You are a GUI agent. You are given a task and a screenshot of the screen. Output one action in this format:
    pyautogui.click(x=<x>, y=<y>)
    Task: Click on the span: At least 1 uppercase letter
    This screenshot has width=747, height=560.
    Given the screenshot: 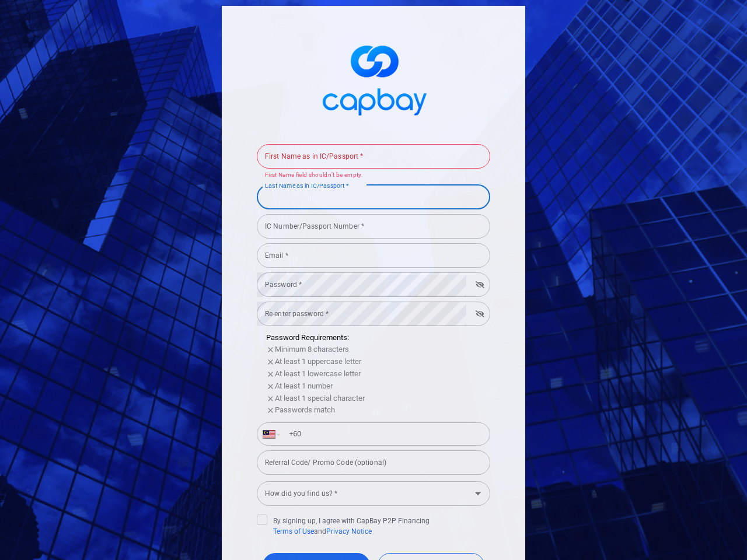 What is the action you would take?
    pyautogui.click(x=318, y=361)
    